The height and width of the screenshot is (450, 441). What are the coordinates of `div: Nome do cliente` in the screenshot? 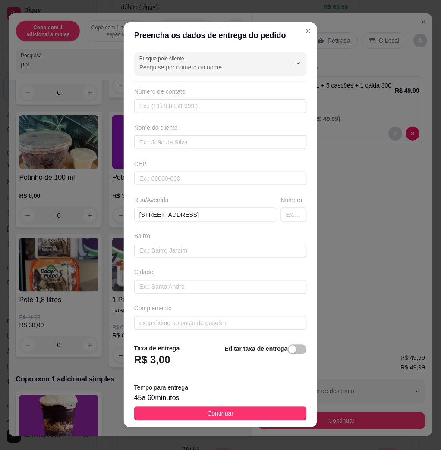 It's located at (220, 128).